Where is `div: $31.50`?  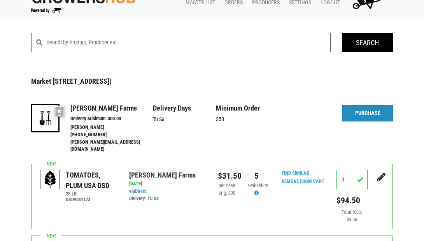 div: $31.50 is located at coordinates (227, 176).